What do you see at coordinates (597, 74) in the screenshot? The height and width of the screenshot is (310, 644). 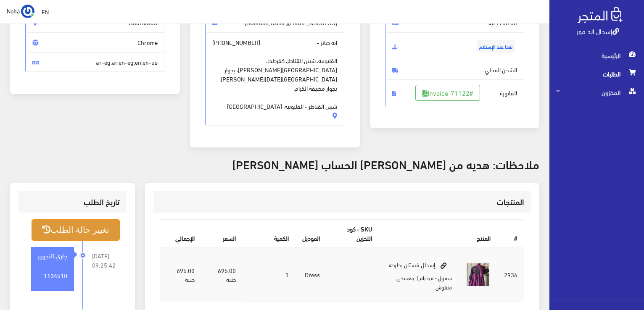 I see `span: الطلبات` at bounding box center [597, 74].